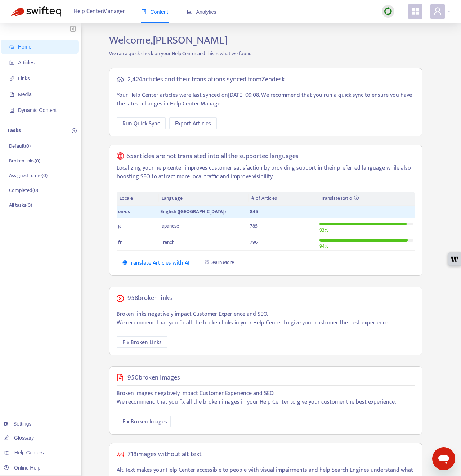 Image resolution: width=461 pixels, height=476 pixels. What do you see at coordinates (124, 211) in the screenshot?
I see `span: en-us` at bounding box center [124, 211].